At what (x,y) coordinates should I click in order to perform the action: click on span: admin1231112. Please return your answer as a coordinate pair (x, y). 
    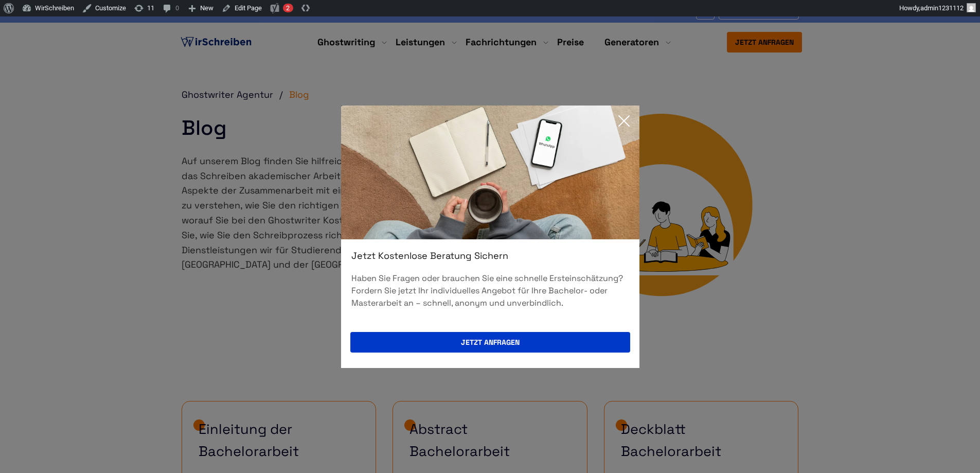
    Looking at the image, I should click on (942, 8).